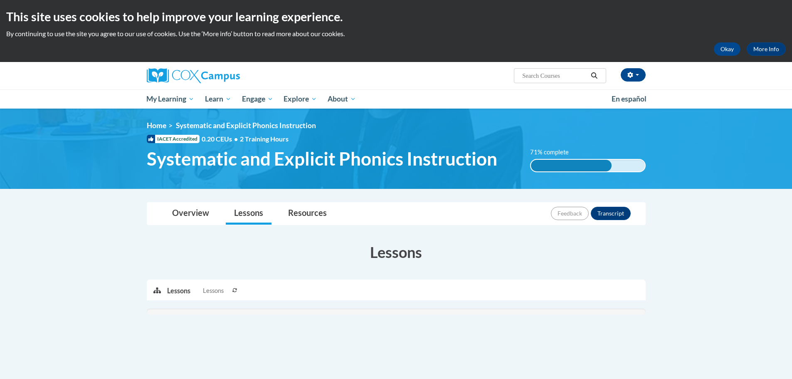  What do you see at coordinates (611, 213) in the screenshot?
I see `button: Transcript` at bounding box center [611, 213].